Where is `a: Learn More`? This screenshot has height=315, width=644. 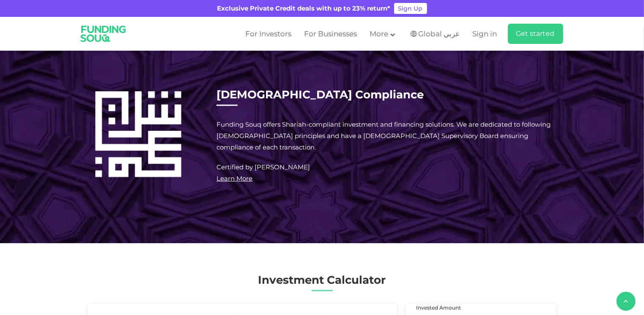 a: Learn More is located at coordinates (234, 179).